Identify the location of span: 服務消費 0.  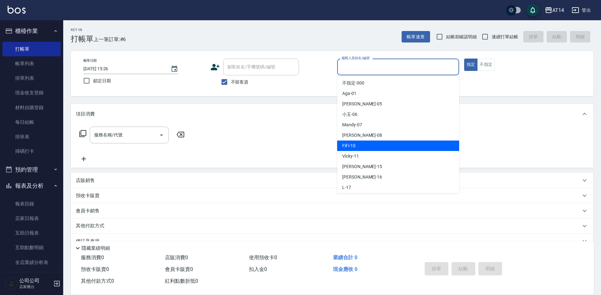
(92, 257).